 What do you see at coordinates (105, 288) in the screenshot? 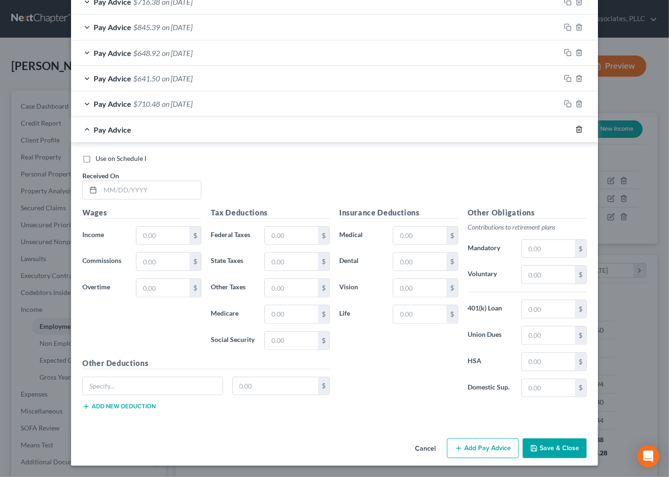
I see `label: Overtime` at bounding box center [105, 288].